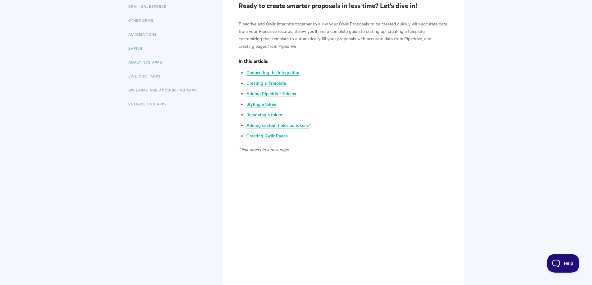  Describe the element at coordinates (343, 61) in the screenshot. I see `h4: In this article:` at that location.